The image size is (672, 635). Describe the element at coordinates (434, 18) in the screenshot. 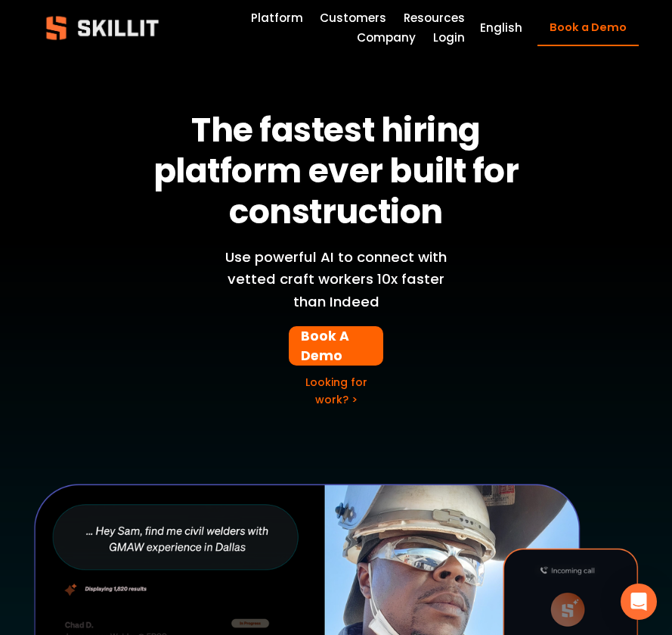

I see `span: Resources` at that location.